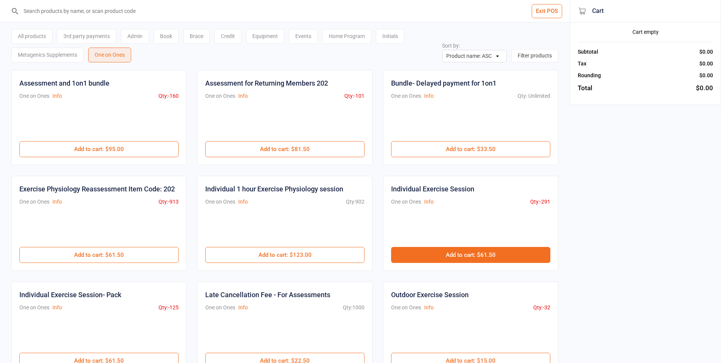 Image resolution: width=721 pixels, height=363 pixels. What do you see at coordinates (166, 36) in the screenshot?
I see `div: Book` at bounding box center [166, 36].